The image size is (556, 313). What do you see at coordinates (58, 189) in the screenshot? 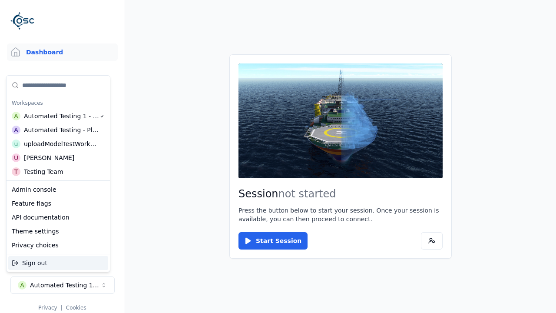
I see `div: Admin console` at bounding box center [58, 189].